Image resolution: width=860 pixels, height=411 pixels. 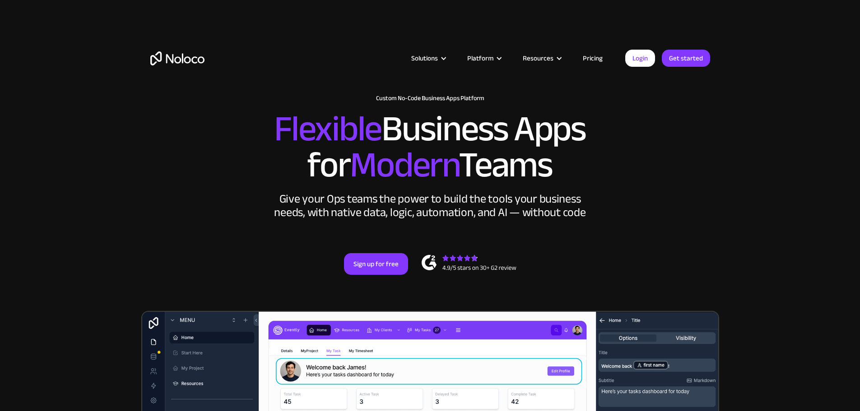 What do you see at coordinates (328, 129) in the screenshot?
I see `span: Flexible` at bounding box center [328, 129].